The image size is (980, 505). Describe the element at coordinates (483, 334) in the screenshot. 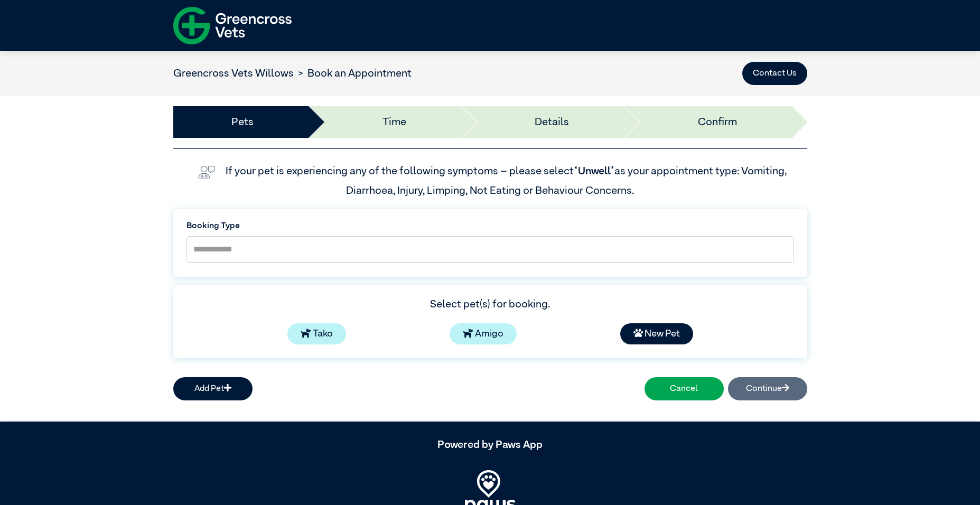

I see `div: Amigo` at that location.